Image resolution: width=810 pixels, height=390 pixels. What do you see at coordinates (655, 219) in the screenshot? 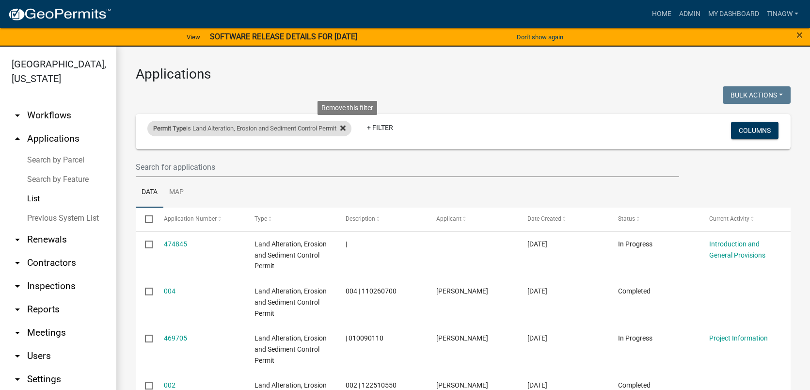
I see `datatable-header-cell: Status` at bounding box center [655, 219].